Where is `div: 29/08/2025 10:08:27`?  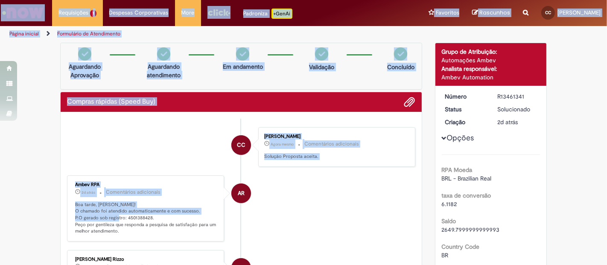
div: 29/08/2025 10:08:27 is located at coordinates (517, 122).